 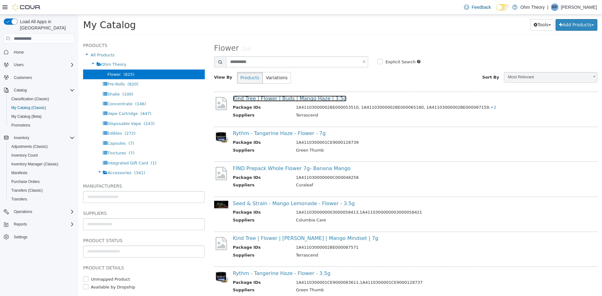 I want to click on input: Dark Mode, so click(x=503, y=7).